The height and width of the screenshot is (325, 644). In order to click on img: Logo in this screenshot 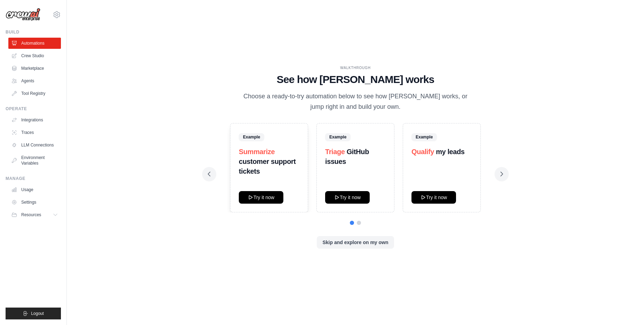, I will do `click(23, 14)`.